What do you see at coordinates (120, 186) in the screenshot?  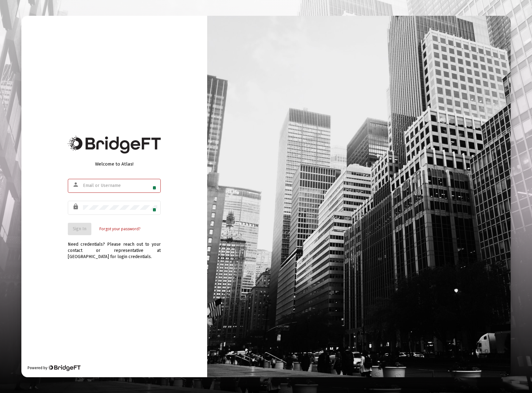 I see `input: Email or Username` at bounding box center [120, 186].